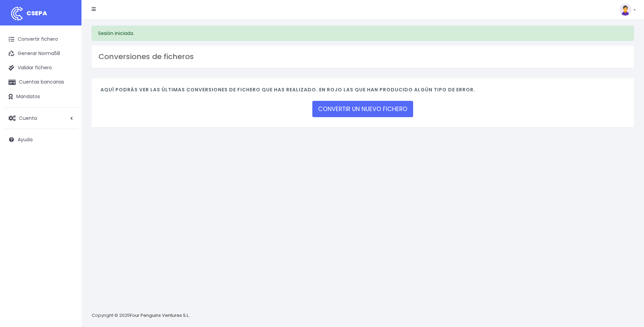  I want to click on span: Cuenta, so click(28, 118).